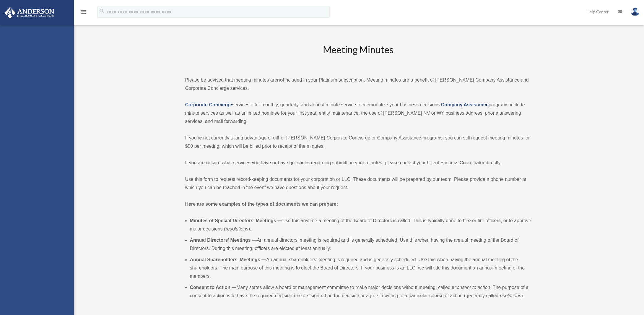 The image size is (644, 315). What do you see at coordinates (83, 12) in the screenshot?
I see `i: menu` at bounding box center [83, 12].